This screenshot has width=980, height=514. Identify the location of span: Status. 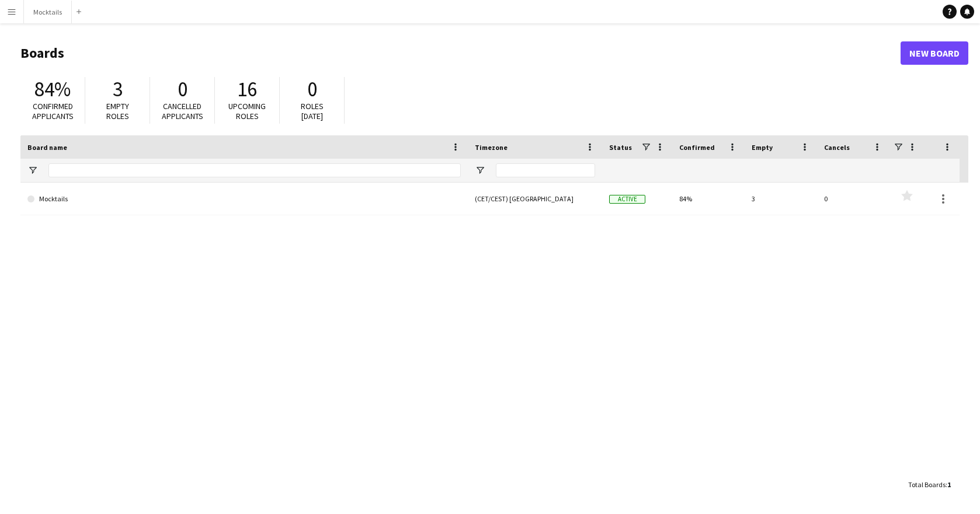
(620, 147).